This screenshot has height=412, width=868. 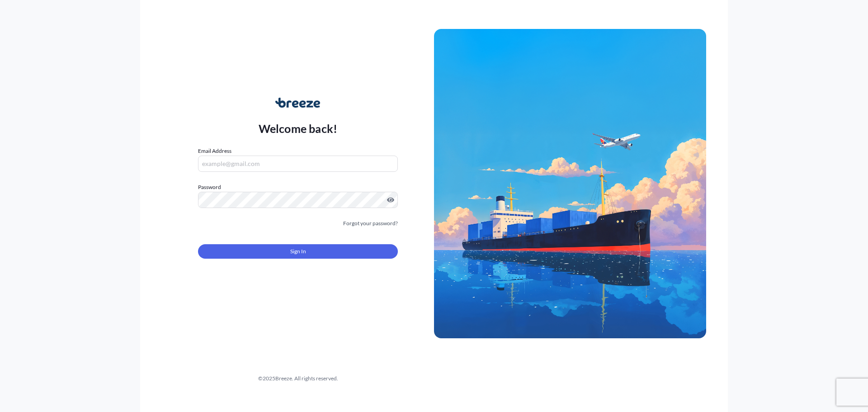 I want to click on img: Ship illustration, so click(x=570, y=183).